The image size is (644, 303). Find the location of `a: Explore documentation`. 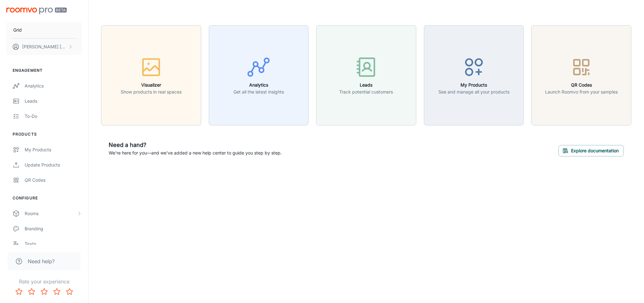

a: Explore documentation is located at coordinates (591, 150).